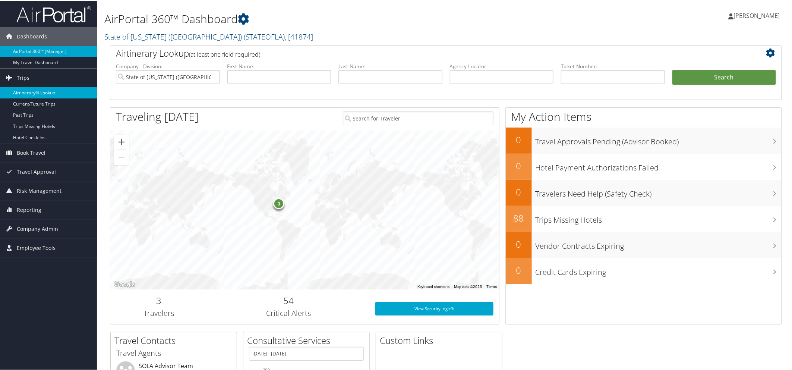  I want to click on h1: AirPortal 360™ Dashboard, so click(332, 18).